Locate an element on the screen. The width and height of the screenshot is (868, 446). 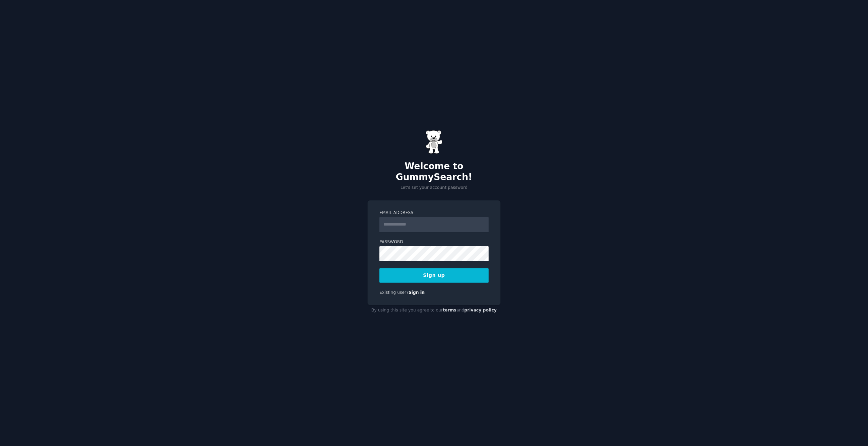
div: By using this site you agree to our and is located at coordinates (434, 310).